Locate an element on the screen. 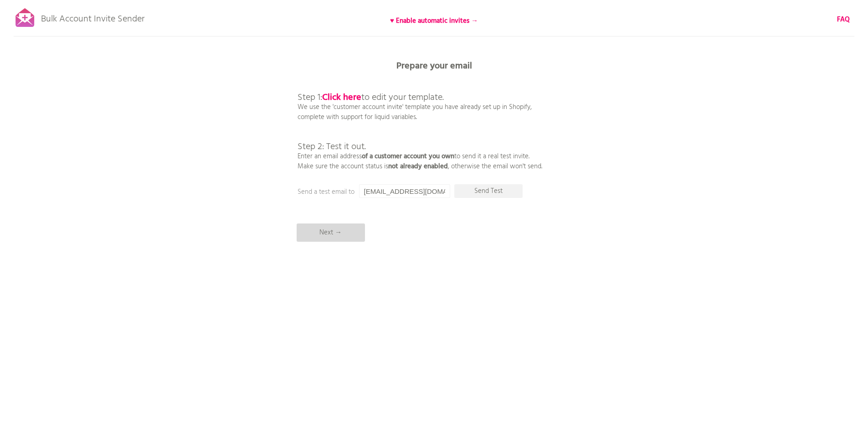 The width and height of the screenshot is (868, 431). b: Prepare your email is located at coordinates (434, 66).